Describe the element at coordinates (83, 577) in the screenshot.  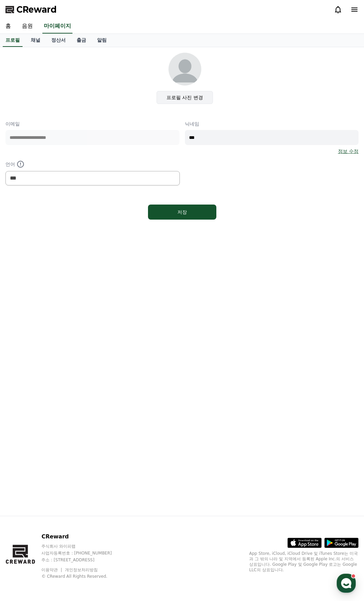
I see `p: © CReward All Rights Reserved.` at that location.